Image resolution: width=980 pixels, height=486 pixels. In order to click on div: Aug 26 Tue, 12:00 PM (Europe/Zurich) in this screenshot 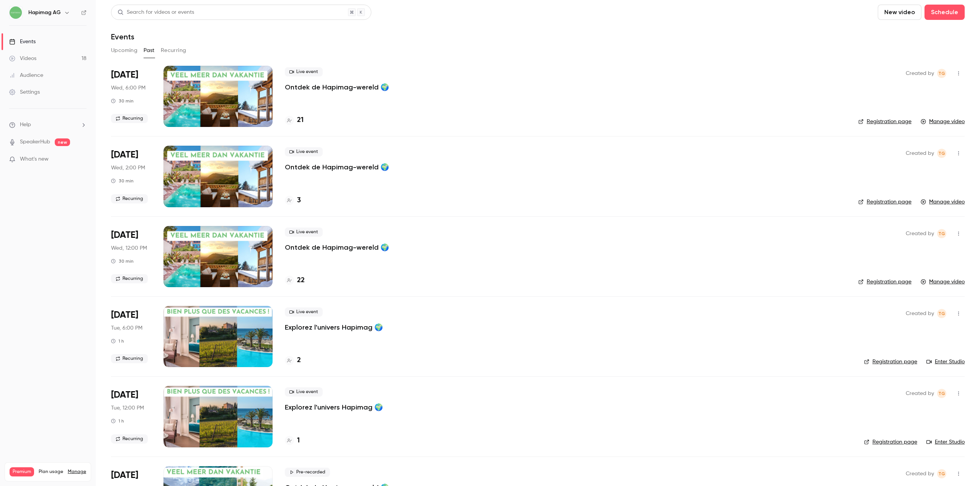, I will do `click(131, 417)`.